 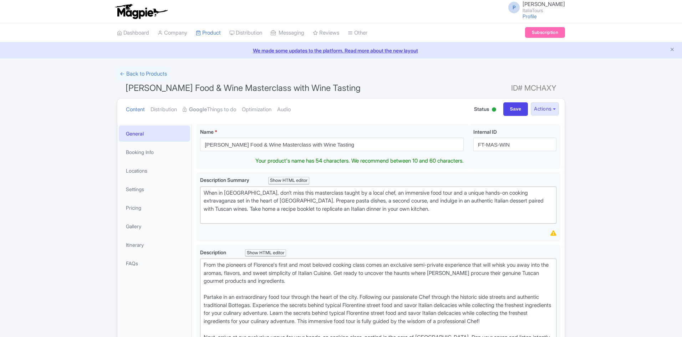 I want to click on a: Settings, so click(x=154, y=189).